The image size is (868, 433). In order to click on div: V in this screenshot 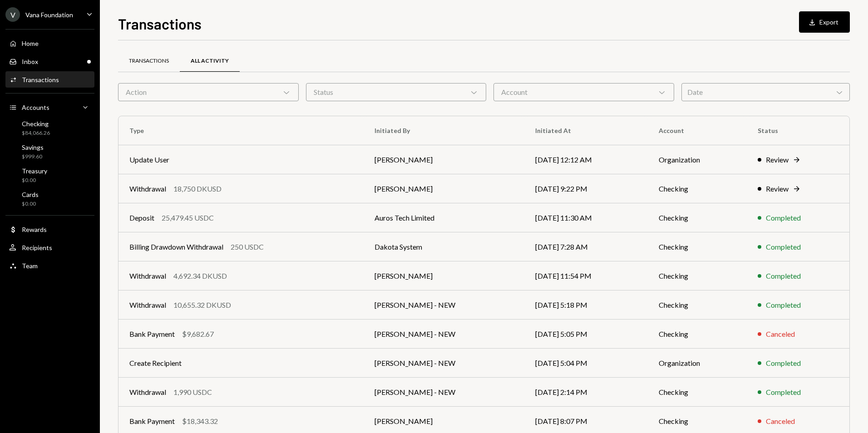, I will do `click(13, 15)`.